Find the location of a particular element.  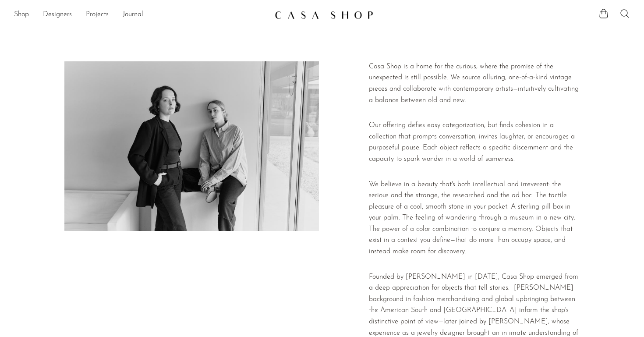

a: Designers is located at coordinates (57, 15).